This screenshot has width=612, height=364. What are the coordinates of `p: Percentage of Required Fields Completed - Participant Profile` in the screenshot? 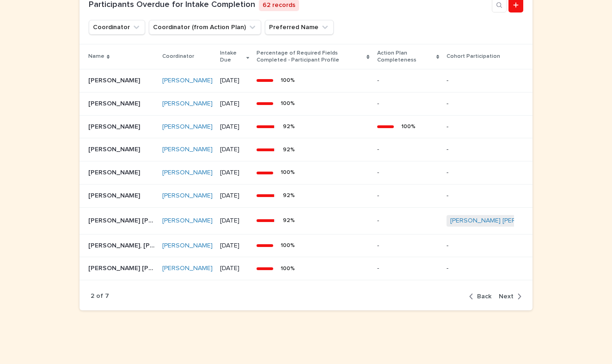 It's located at (311, 56).